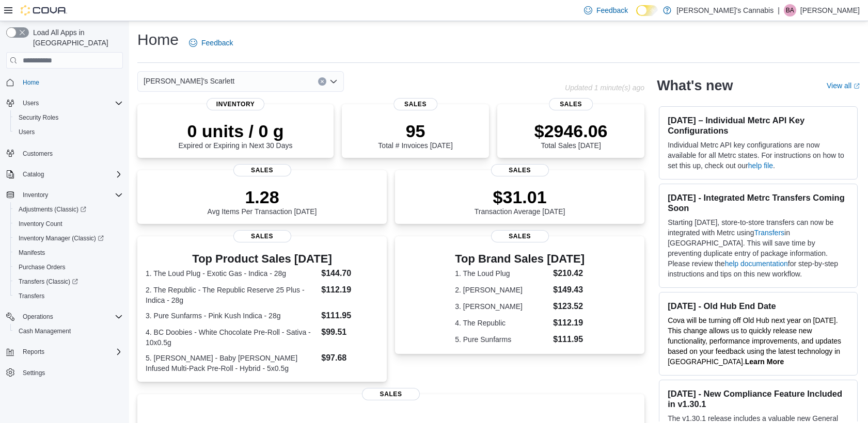  Describe the element at coordinates (38, 317) in the screenshot. I see `button: Operations` at that location.